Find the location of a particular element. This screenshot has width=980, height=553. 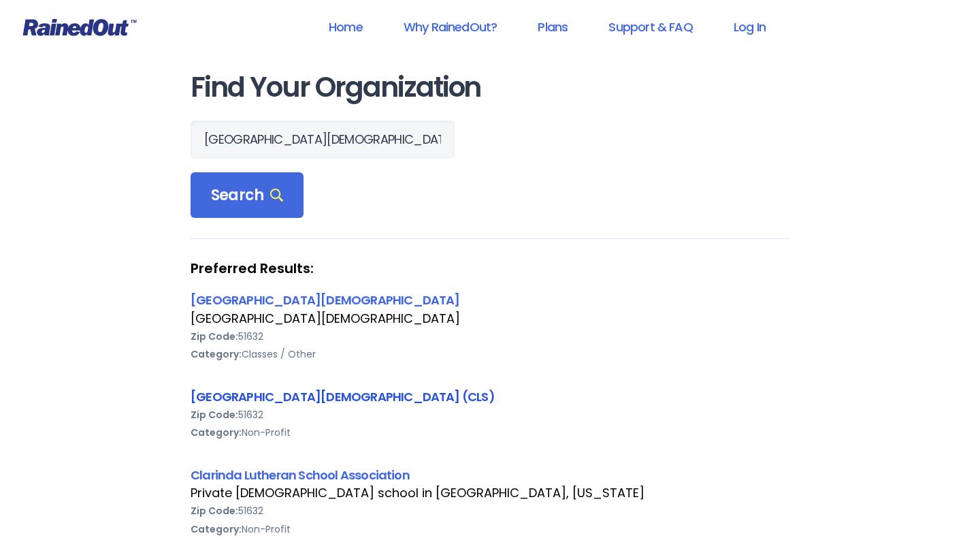

span: Search is located at coordinates (247, 195).